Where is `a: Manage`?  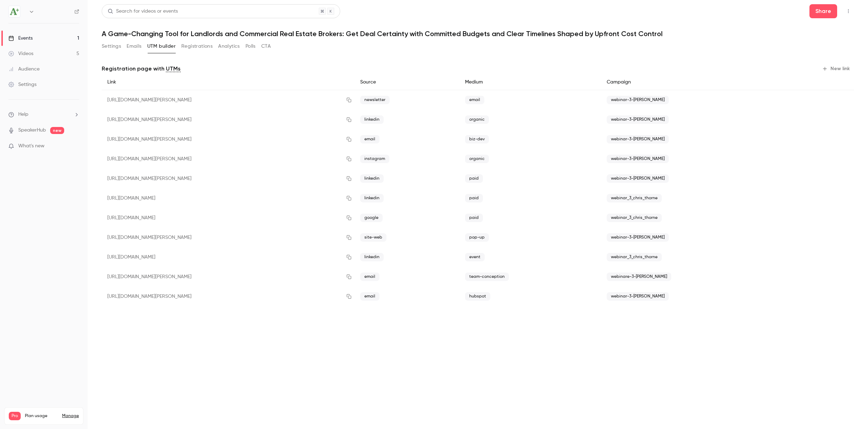
a: Manage is located at coordinates (71, 416).